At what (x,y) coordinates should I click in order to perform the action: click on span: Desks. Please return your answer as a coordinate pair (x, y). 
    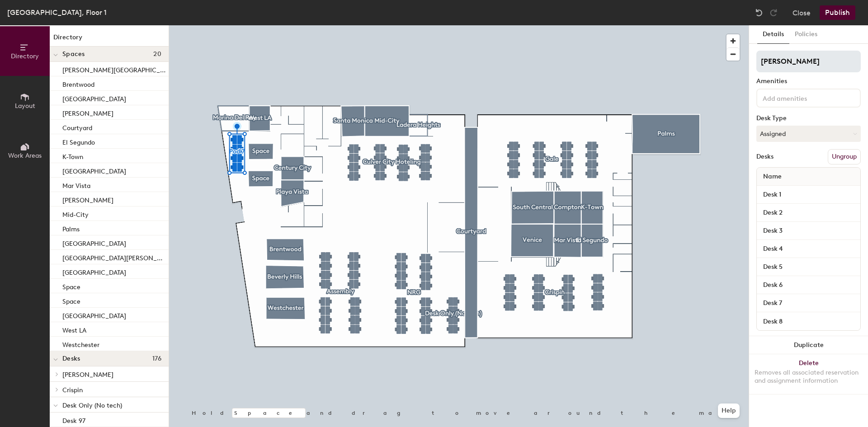
    Looking at the image, I should click on (71, 358).